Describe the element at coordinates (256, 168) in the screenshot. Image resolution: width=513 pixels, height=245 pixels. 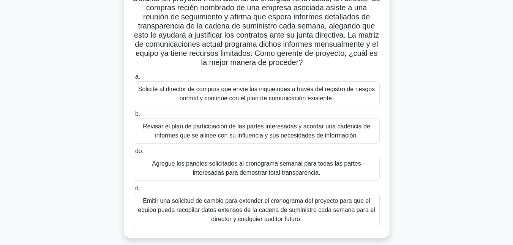
I see `font: Agregue los paneles solicitados al cronograma semanal para todas las partes interesadas para demo...` at that location.